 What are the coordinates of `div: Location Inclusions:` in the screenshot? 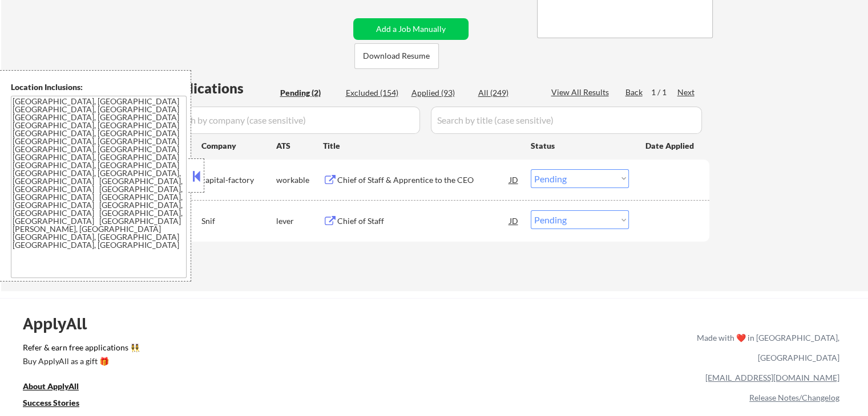 It's located at (99, 87).